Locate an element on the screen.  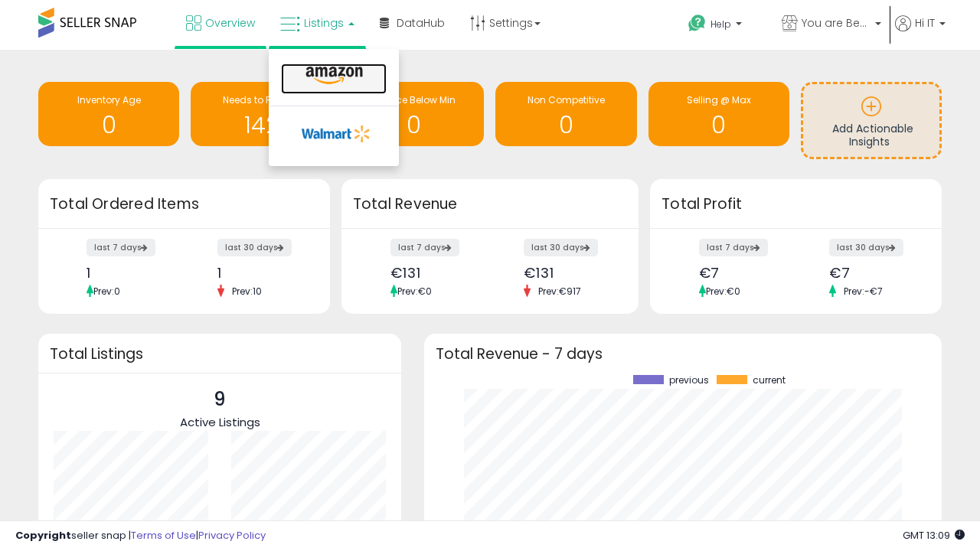
a: Privacy Policy is located at coordinates (232, 536).